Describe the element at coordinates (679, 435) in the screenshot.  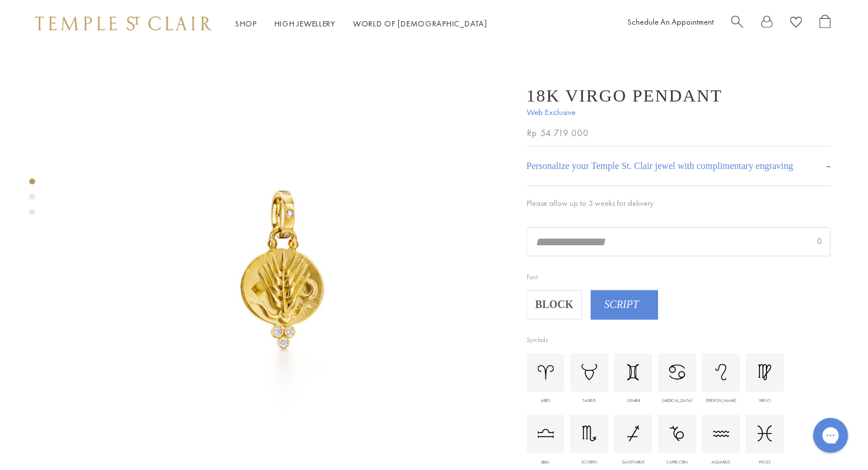
I see `img: Capricorn` at that location.